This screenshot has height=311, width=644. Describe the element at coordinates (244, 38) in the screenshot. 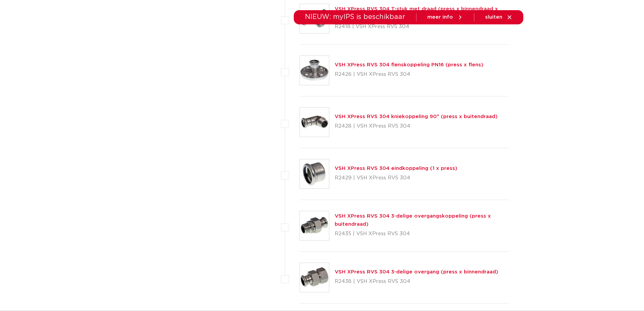

I see `a: producten` at that location.